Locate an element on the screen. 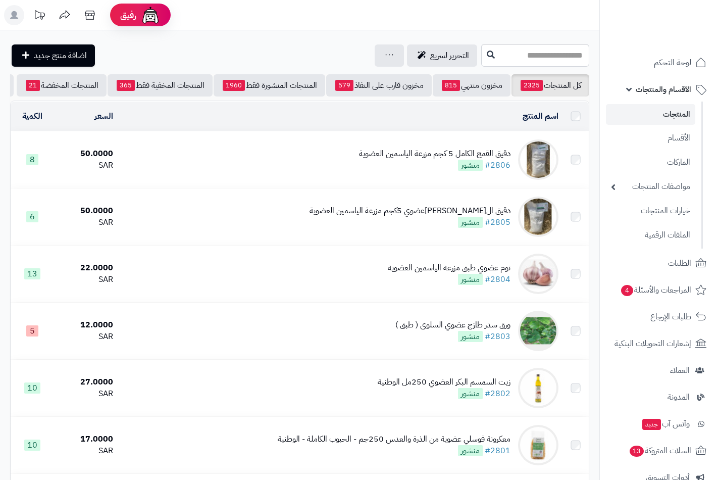 The height and width of the screenshot is (480, 718). a: طلبات الإرجاع is located at coordinates (659, 317).